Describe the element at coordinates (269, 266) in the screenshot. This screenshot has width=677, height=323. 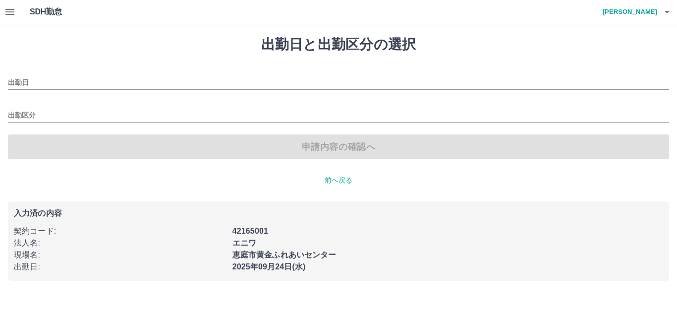
I see `b: 2025年09月24日(水)` at that location.